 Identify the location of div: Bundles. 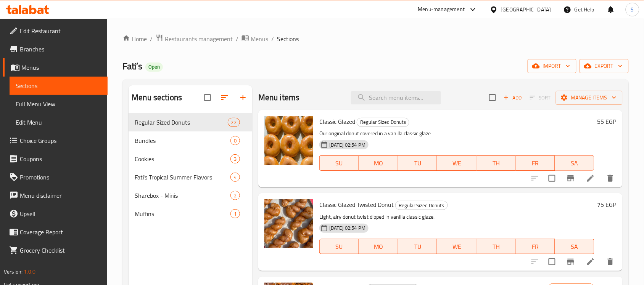
(182, 140).